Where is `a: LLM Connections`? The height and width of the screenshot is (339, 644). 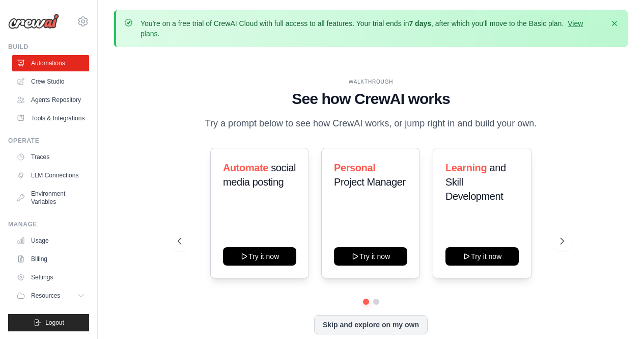 a: LLM Connections is located at coordinates (50, 175).